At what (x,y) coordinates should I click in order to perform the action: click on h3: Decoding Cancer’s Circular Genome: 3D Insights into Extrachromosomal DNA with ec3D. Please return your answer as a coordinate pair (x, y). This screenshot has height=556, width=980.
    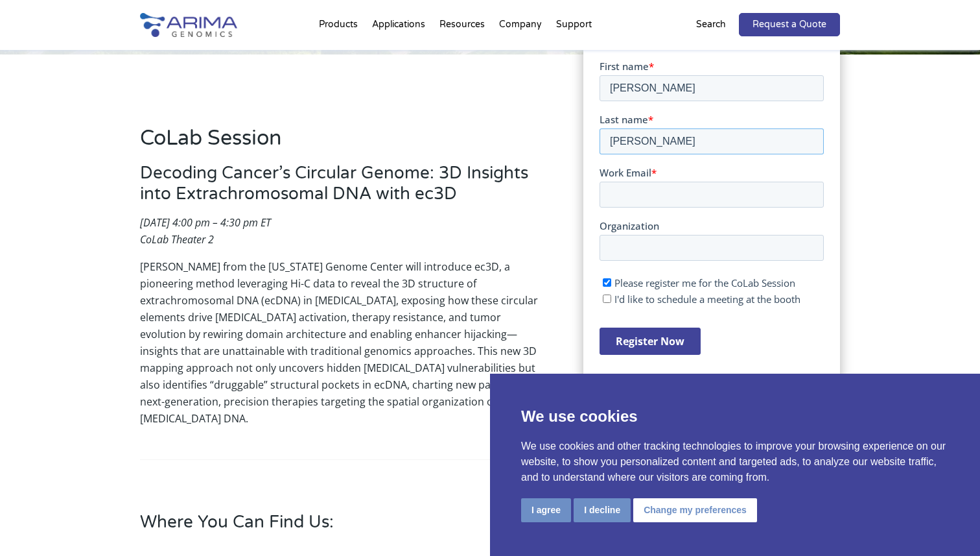
    Looking at the image, I should click on (342, 188).